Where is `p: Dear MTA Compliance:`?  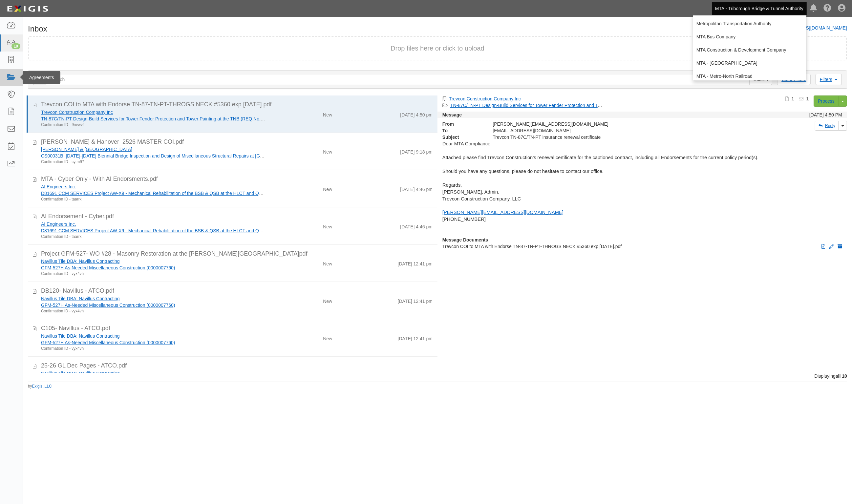 p: Dear MTA Compliance: is located at coordinates (642, 144).